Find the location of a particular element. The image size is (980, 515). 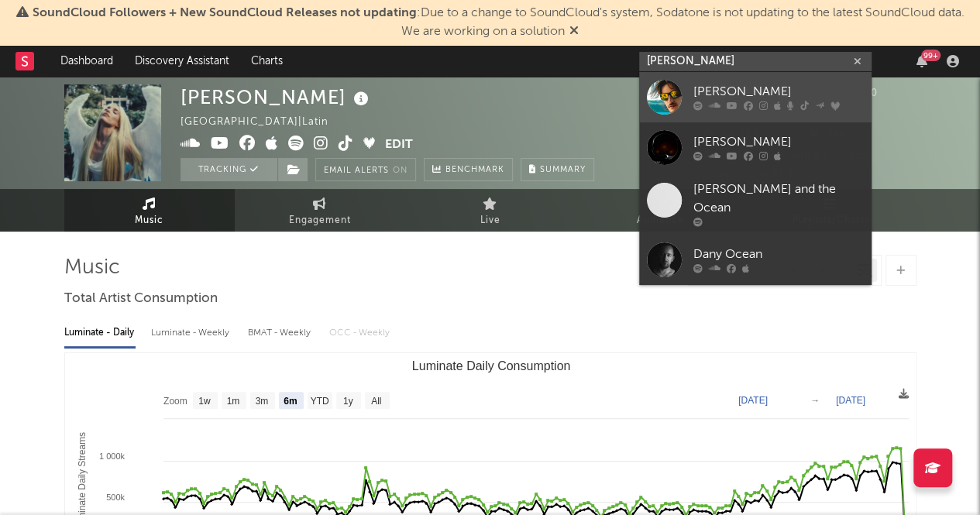

a: Dany Ocean is located at coordinates (755, 259).